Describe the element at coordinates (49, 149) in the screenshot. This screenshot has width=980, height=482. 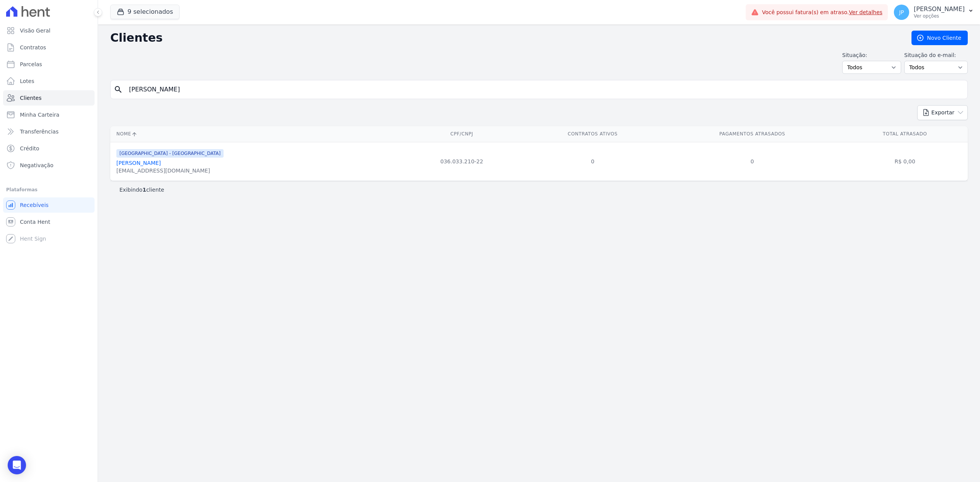
I see `a: Crédito` at that location.